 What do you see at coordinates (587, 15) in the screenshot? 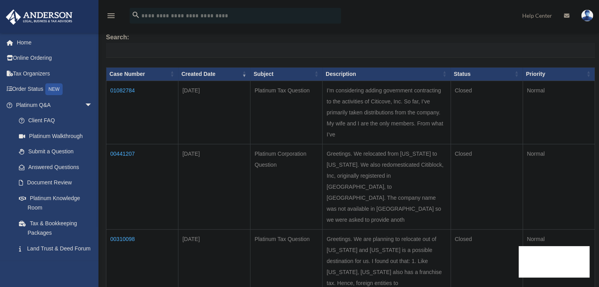
I see `img: User Pic` at bounding box center [587, 15].